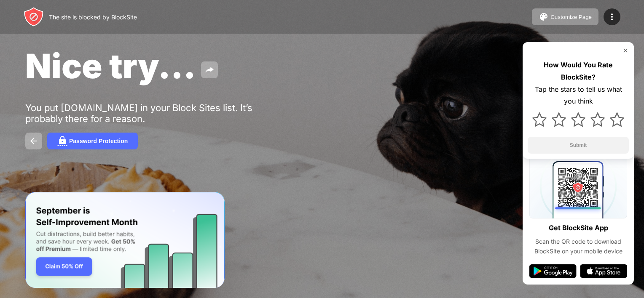  What do you see at coordinates (34, 17) in the screenshot?
I see `img: header-logo.svg` at bounding box center [34, 17].